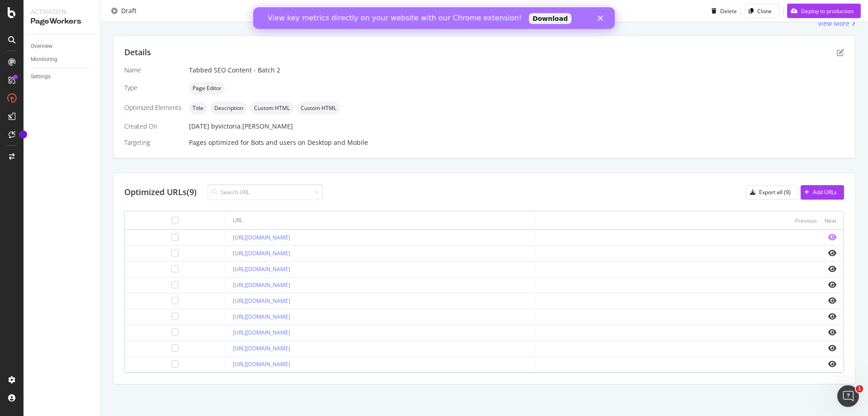  I want to click on a: Monitoring, so click(62, 59).